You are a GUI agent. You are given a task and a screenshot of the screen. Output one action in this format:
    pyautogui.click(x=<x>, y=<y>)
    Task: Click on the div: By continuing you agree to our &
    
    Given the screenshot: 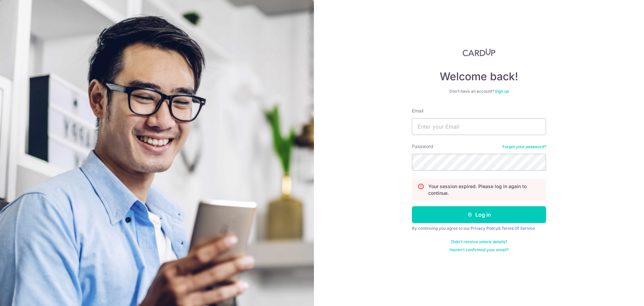 What is the action you would take?
    pyautogui.click(x=479, y=228)
    